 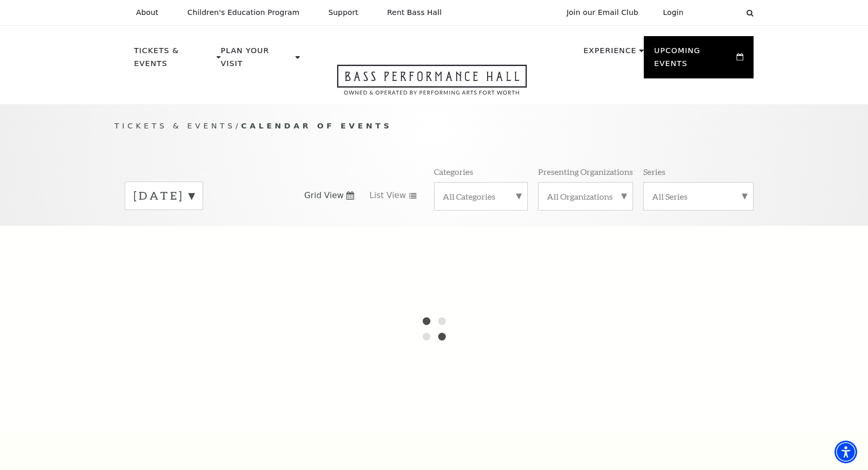 What do you see at coordinates (481, 196) in the screenshot?
I see `label: All Categories` at bounding box center [481, 196].